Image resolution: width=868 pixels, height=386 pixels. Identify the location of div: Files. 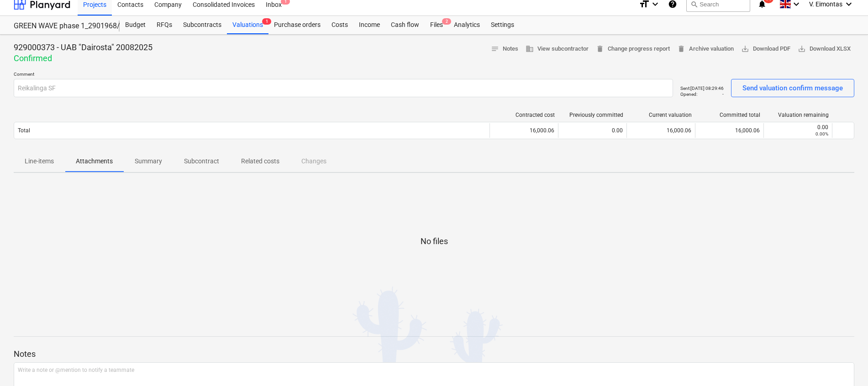
(436, 25).